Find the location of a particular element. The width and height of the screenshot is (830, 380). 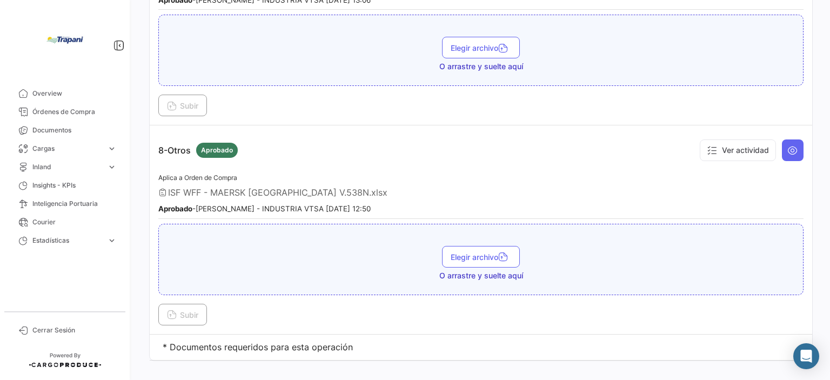

span: Cerrar Sesión is located at coordinates (75, 330).